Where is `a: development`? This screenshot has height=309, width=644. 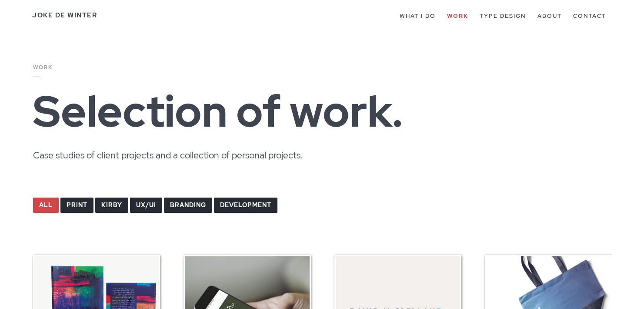
a: development is located at coordinates (246, 205).